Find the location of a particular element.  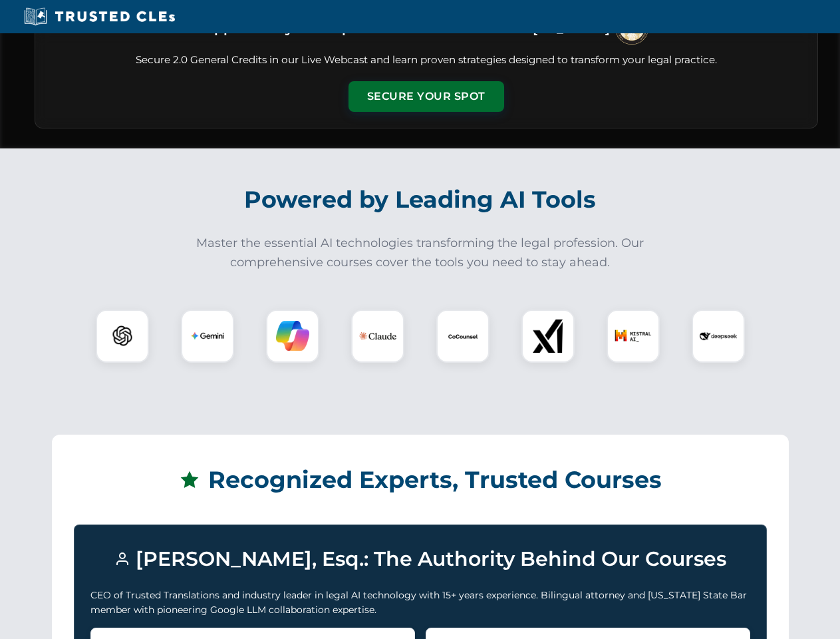

div: xAI is located at coordinates (548, 336).